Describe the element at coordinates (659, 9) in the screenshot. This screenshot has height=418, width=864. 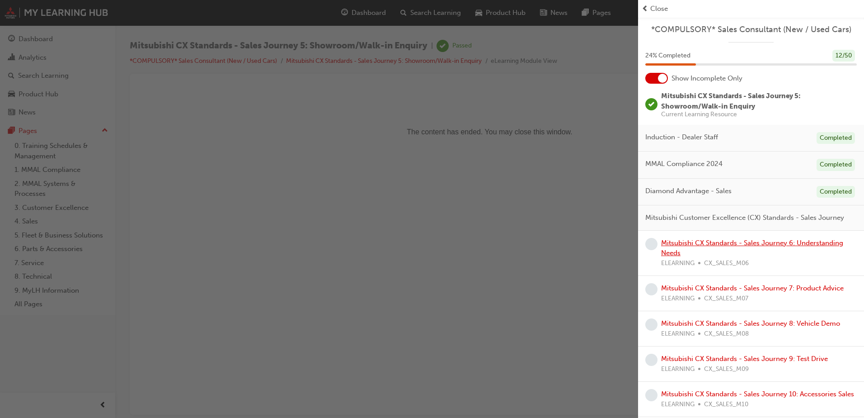
I see `span: Close` at that location.